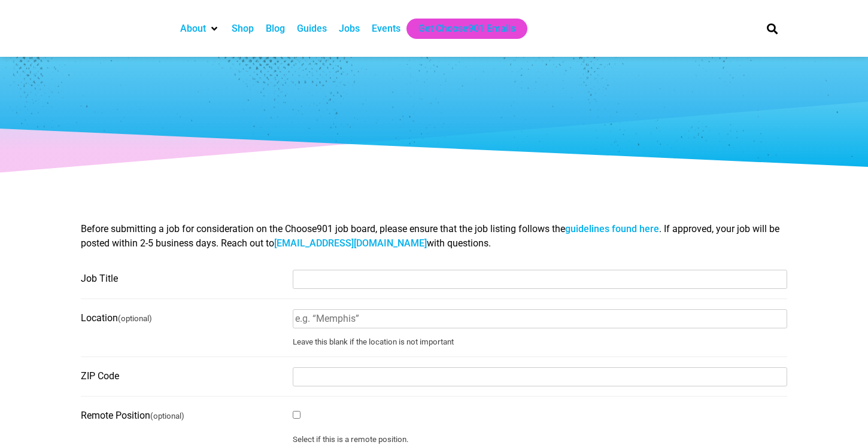  Describe the element at coordinates (184, 415) in the screenshot. I see `label: Remote Position` at that location.